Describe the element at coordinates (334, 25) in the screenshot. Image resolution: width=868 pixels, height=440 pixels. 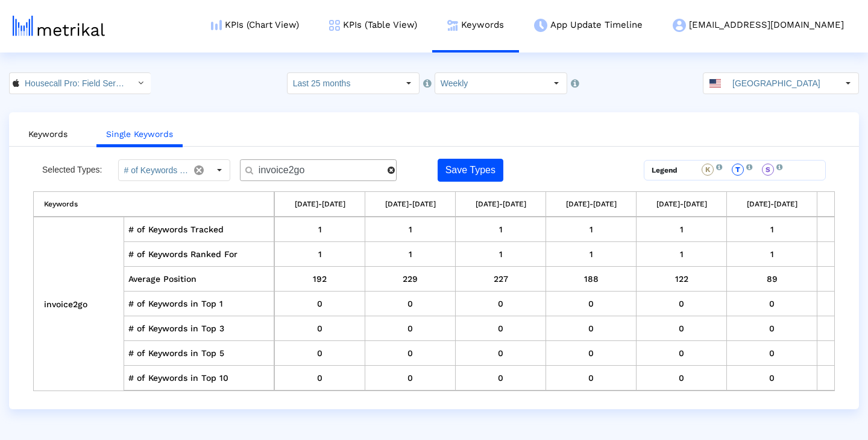
I see `img: kpi-table-menu-icon.png` at that location.